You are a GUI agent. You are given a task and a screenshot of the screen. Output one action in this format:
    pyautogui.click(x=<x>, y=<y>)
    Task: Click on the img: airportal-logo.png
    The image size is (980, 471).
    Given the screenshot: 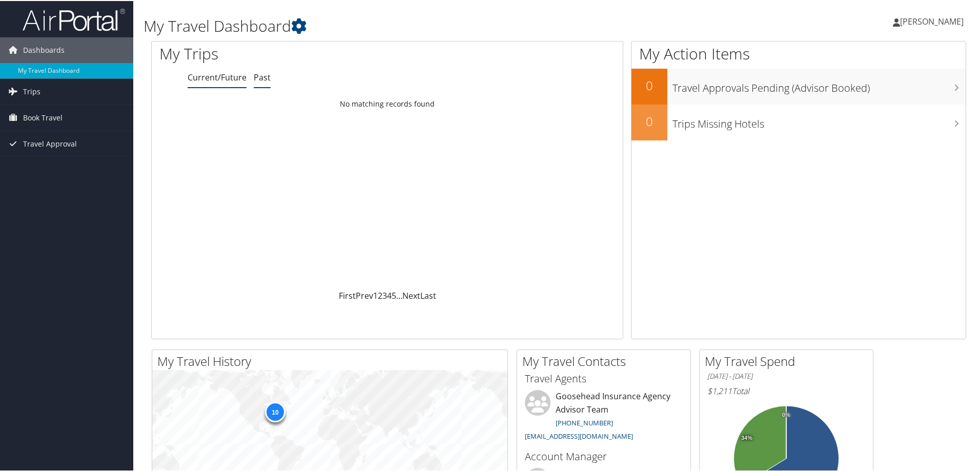 What is the action you would take?
    pyautogui.click(x=74, y=19)
    